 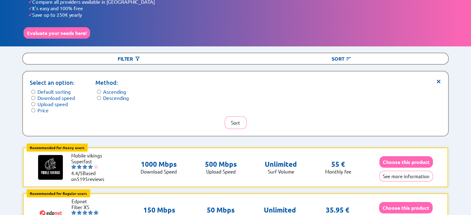 I want to click on label: Download speed, so click(x=56, y=98).